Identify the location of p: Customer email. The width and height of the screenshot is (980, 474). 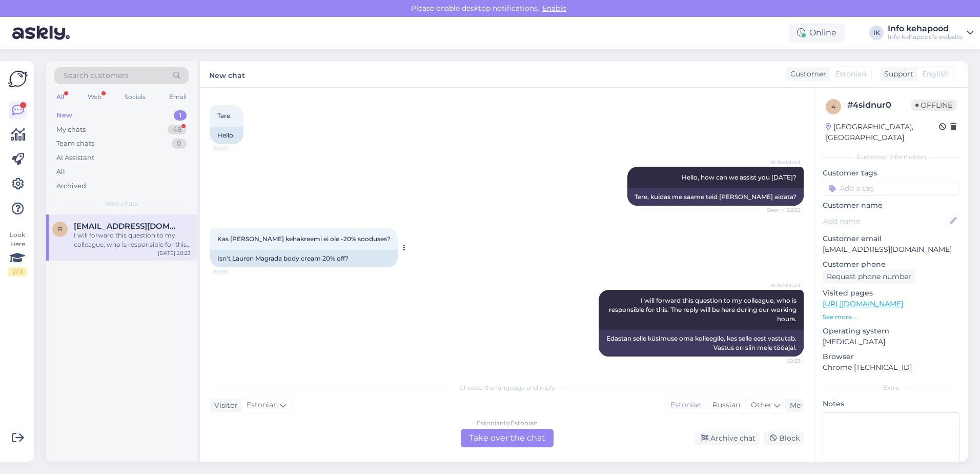
(891, 239).